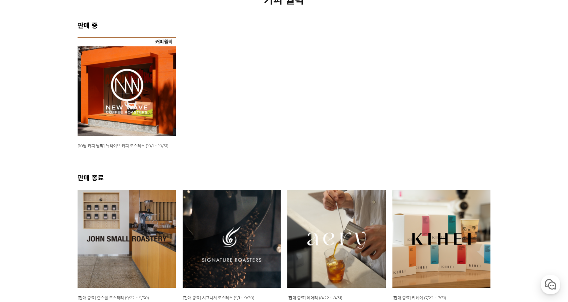 Image resolution: width=568 pixels, height=302 pixels. I want to click on span: [10월 커피 월픽] 뉴웨이브 커피 로스터스 (10/1 ~ 10/31), so click(123, 145).